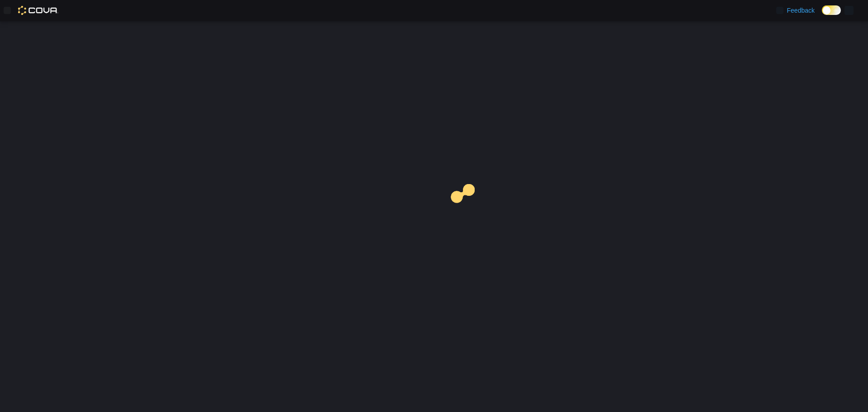  Describe the element at coordinates (822, 15) in the screenshot. I see `span: Dark Mode` at that location.